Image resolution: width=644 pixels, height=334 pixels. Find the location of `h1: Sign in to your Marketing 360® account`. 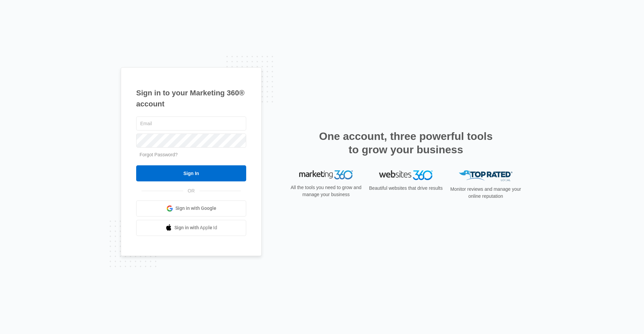

h1: Sign in to your Marketing 360® account is located at coordinates (191, 99).